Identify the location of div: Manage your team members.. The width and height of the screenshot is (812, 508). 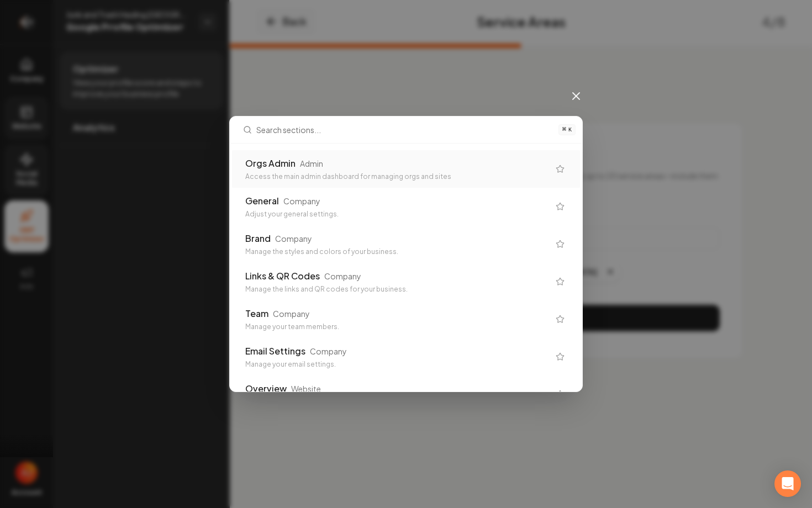
(397, 327).